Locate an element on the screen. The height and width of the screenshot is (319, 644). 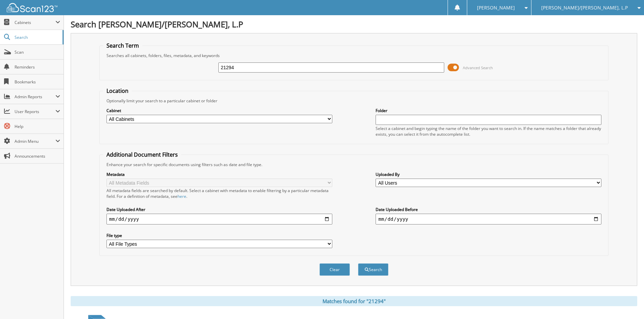
img: scan123-logo-white.svg is located at coordinates (32, 8).